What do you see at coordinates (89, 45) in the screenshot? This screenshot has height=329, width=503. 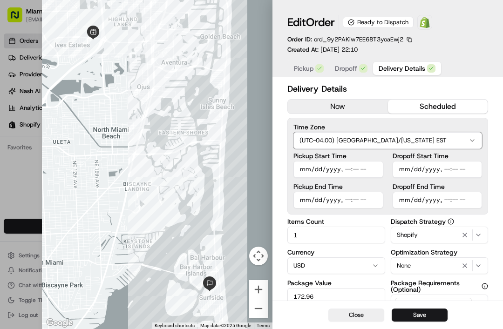 I see `p: Welcome 👋` at bounding box center [89, 45].